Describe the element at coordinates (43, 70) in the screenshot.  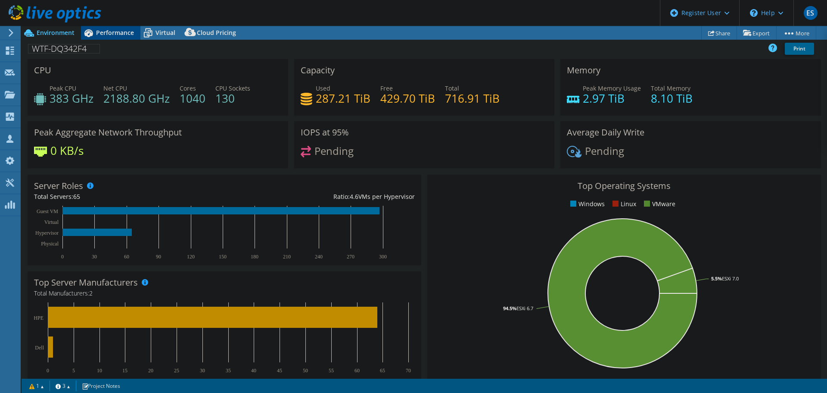
I see `h3: CPU` at that location.